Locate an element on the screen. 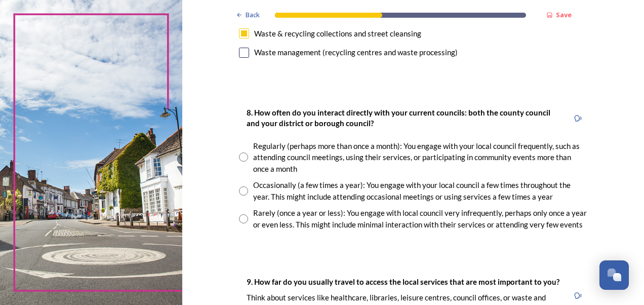 This screenshot has width=644, height=305. div: Rarely (once a year or less): You engage with local council very infrequently, perhaps only once ... is located at coordinates (420, 219).